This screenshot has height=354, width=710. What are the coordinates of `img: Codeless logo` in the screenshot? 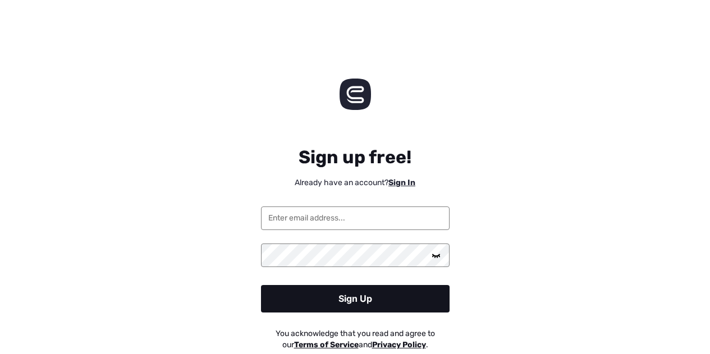 It's located at (355, 94).